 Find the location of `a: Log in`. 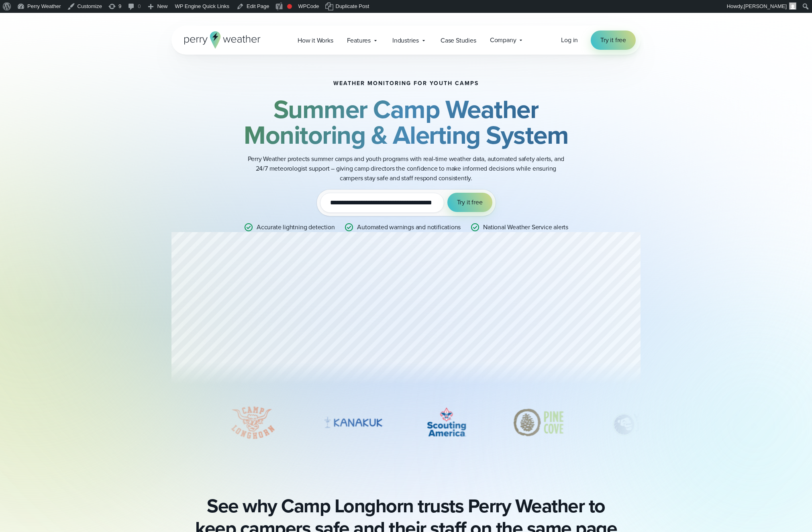

a: Log in is located at coordinates (569, 40).